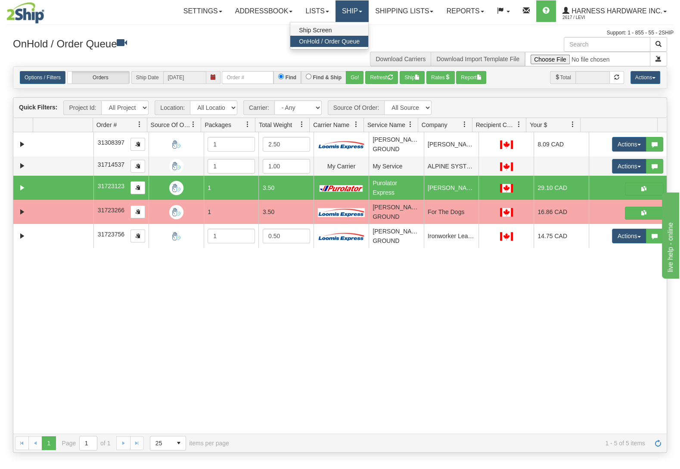 The image size is (680, 469). Describe the element at coordinates (317, 11) in the screenshot. I see `a: Lists` at that location.